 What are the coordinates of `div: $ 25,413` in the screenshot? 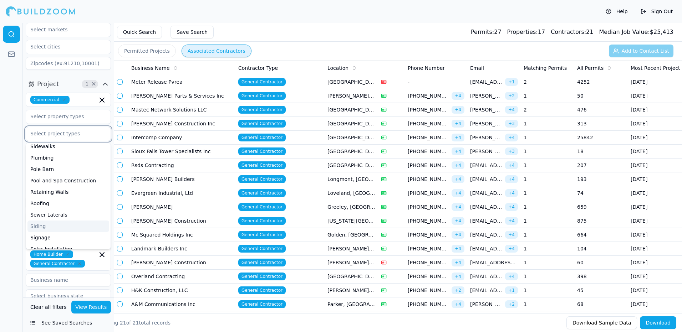 It's located at (636, 32).